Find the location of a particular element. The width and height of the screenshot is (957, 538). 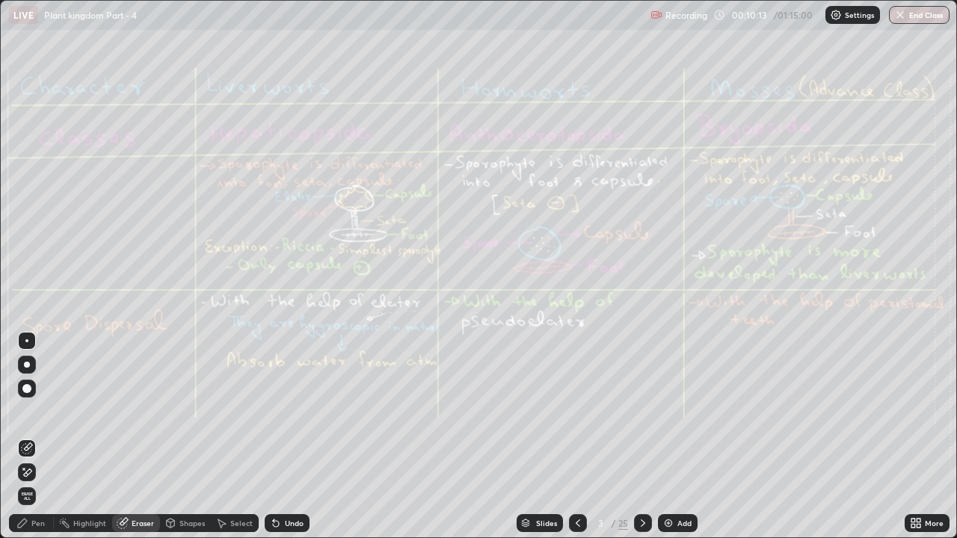

p: Recording is located at coordinates (686, 15).